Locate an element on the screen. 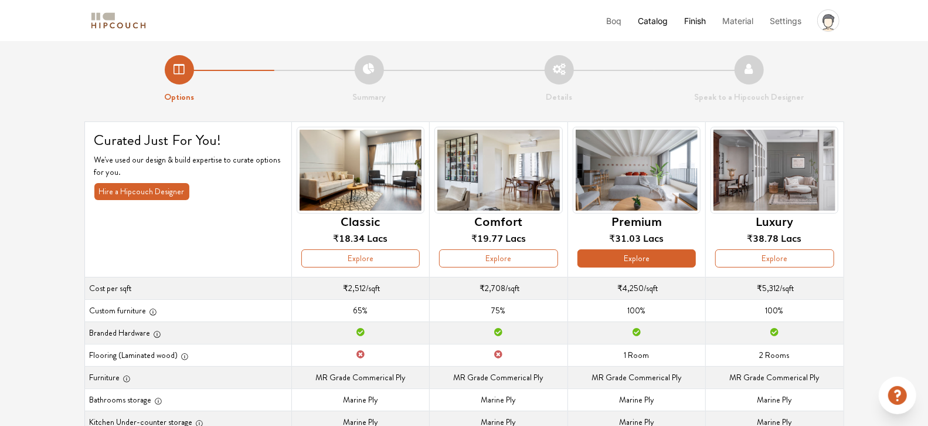 The height and width of the screenshot is (426, 928). td: 65% is located at coordinates (360, 310).